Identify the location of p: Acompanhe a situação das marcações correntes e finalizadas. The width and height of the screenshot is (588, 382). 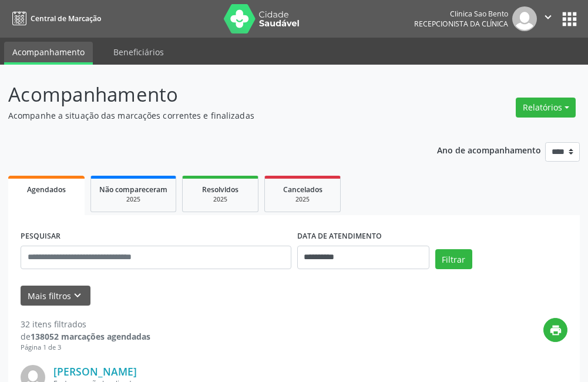
(208, 115).